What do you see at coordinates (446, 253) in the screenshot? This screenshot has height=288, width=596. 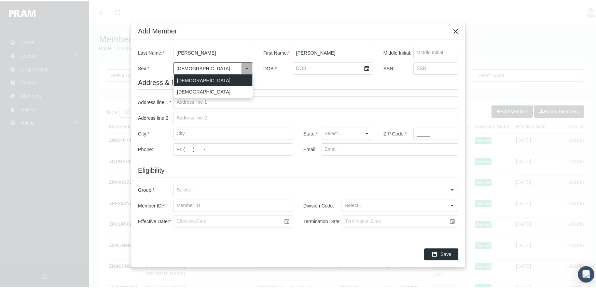 I see `span: Save` at bounding box center [446, 253].